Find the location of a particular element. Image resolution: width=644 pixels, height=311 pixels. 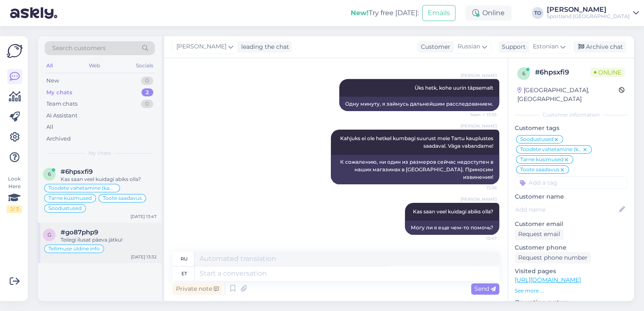

button: Emails is located at coordinates (438, 13).